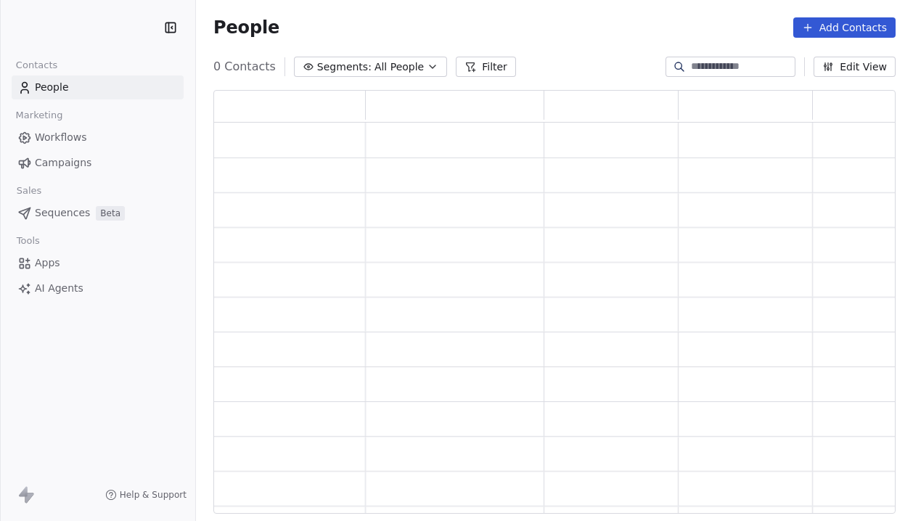  What do you see at coordinates (854, 67) in the screenshot?
I see `button: Edit View` at bounding box center [854, 67].